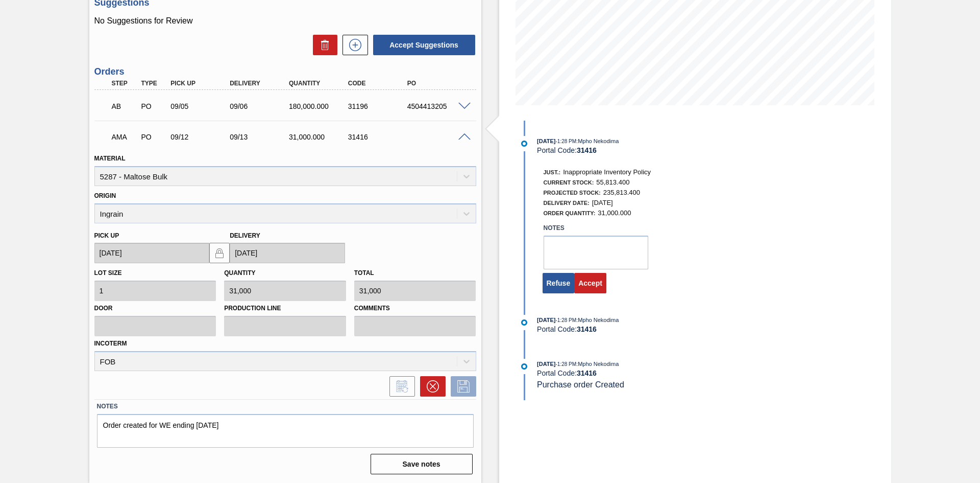  Describe the element at coordinates (245, 235) in the screenshot. I see `label: Delivery` at that location.